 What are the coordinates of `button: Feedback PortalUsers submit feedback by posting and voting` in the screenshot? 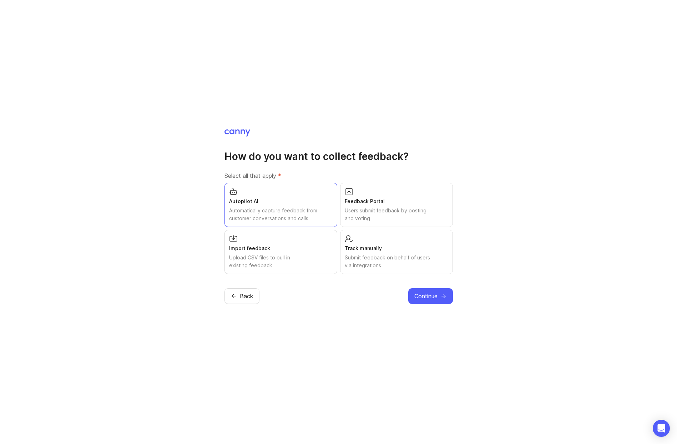 It's located at (396, 205).